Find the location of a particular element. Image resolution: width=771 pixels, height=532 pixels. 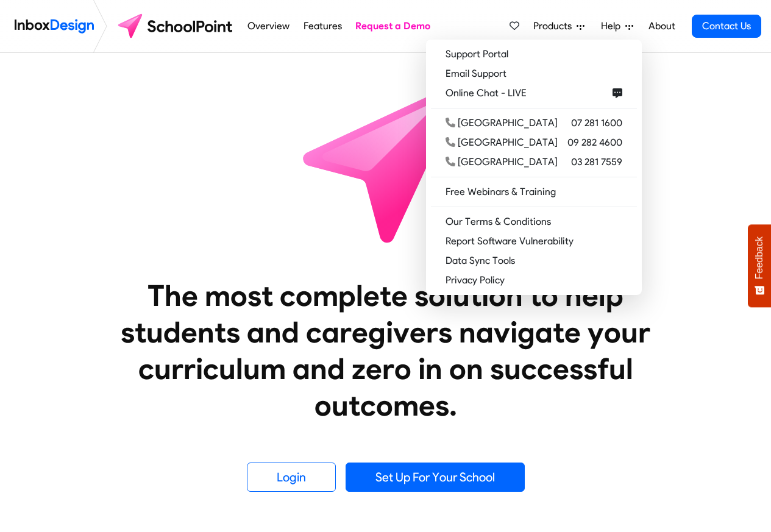

button: Feedback - Show survey is located at coordinates (760, 266).